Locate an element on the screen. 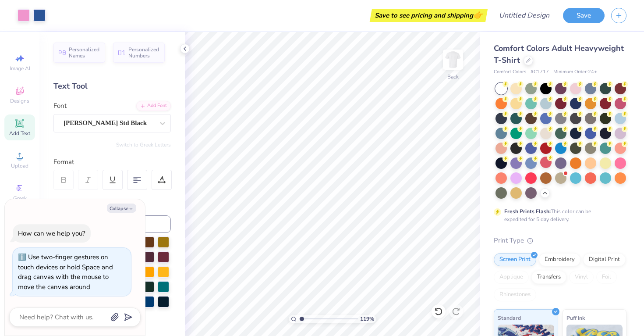  span: Personalized Numbers is located at coordinates (143, 53).